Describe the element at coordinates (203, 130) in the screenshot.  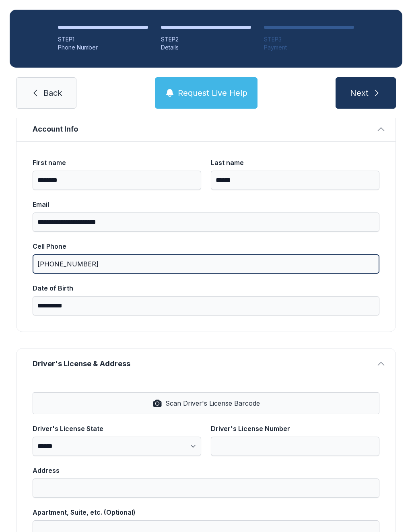
I see `span: Account Info` at that location.